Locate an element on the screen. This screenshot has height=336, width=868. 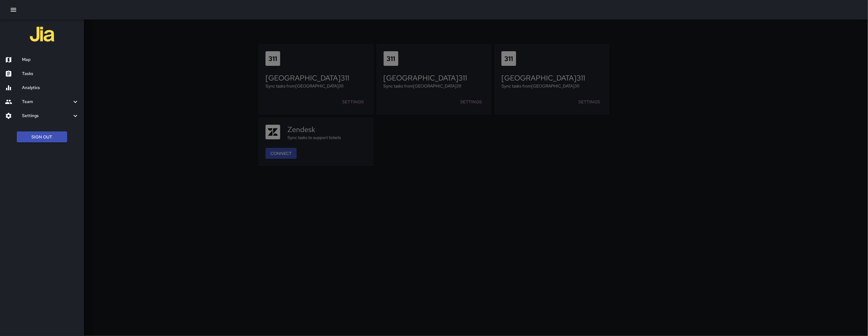
h6: Map is located at coordinates (50, 60).